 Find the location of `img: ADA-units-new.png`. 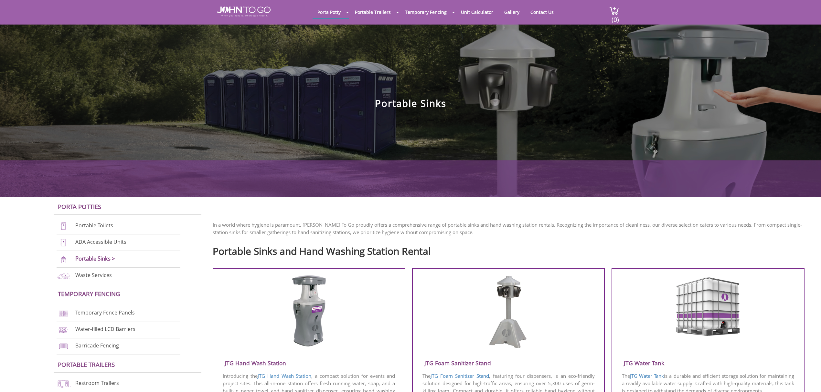

img: ADA-units-new.png is located at coordinates (63, 243).